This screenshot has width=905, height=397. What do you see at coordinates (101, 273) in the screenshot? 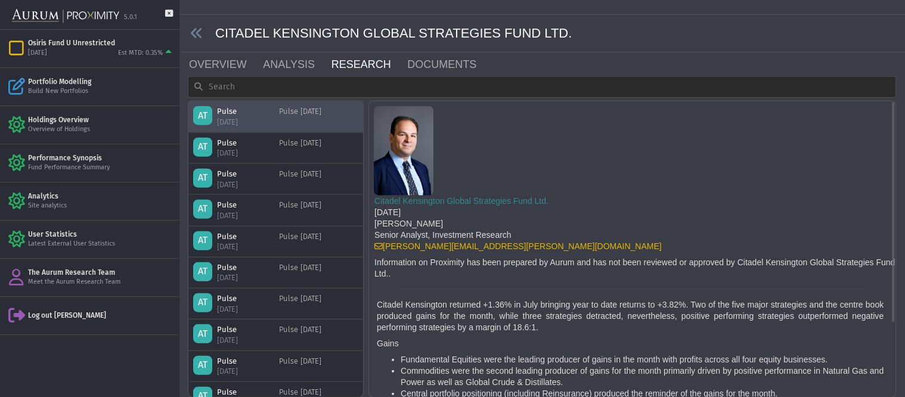
I see `div: The Aurum Research Team` at bounding box center [101, 273].